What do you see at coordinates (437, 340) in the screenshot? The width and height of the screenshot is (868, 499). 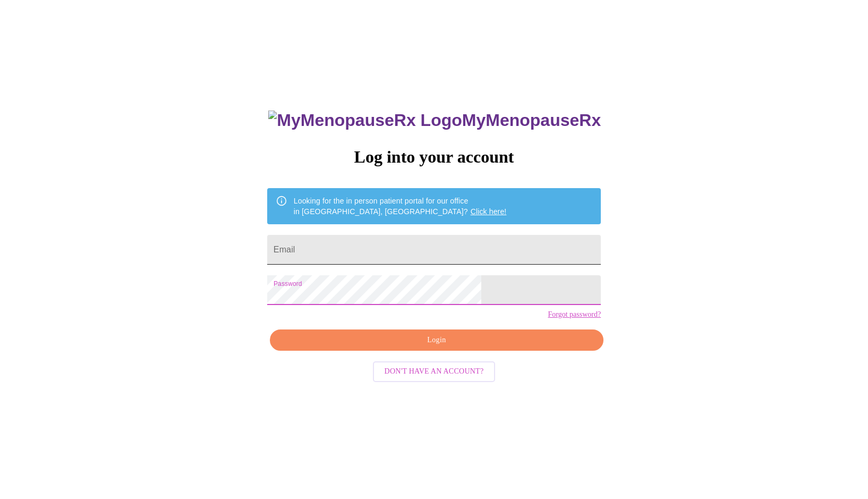 I see `span: Login` at bounding box center [437, 340].